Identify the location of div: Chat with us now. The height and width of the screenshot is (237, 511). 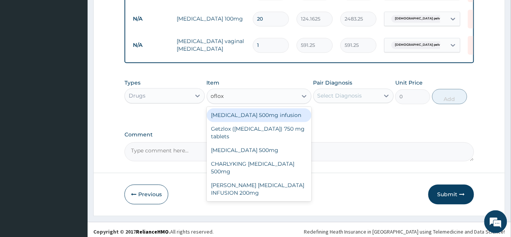
(84, 48).